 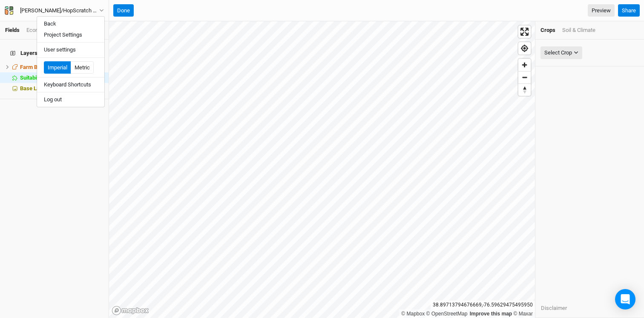 What do you see at coordinates (524, 65) in the screenshot?
I see `span: Zoom in` at bounding box center [524, 65].